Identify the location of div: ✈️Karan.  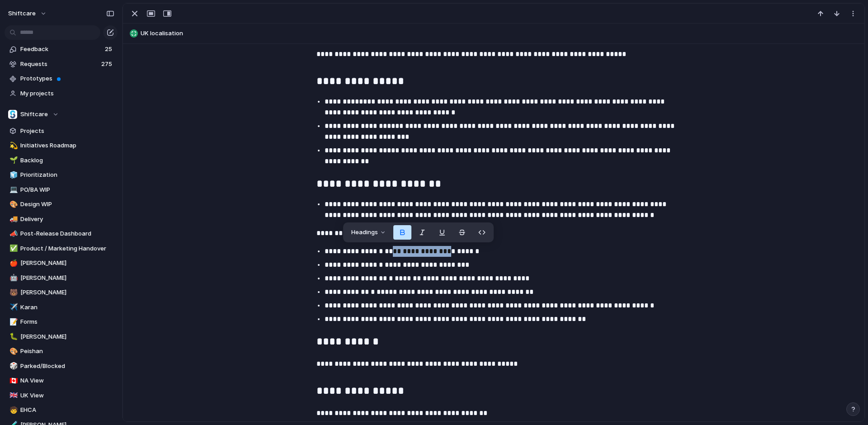
(61, 308).